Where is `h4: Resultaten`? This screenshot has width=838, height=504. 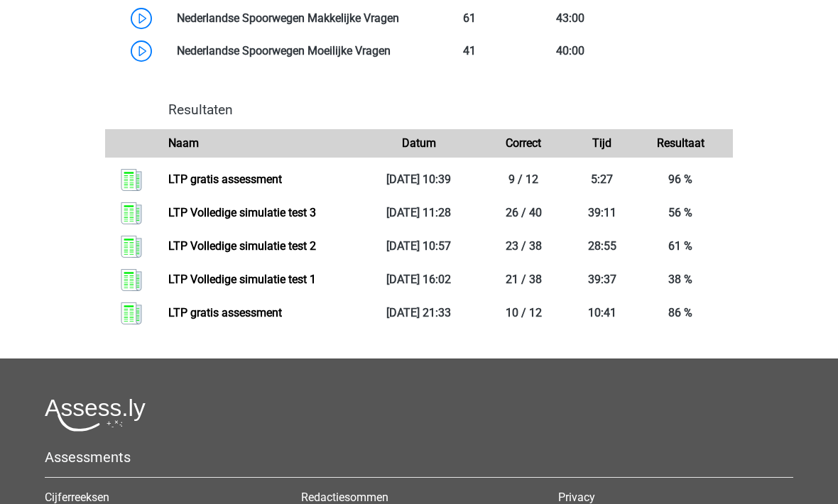
h4: Resultaten is located at coordinates (445, 109).